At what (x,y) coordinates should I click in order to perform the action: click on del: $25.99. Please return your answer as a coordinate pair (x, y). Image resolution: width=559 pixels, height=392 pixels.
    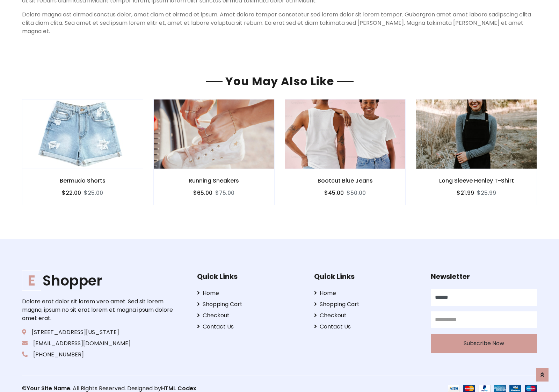
    Looking at the image, I should click on (486, 193).